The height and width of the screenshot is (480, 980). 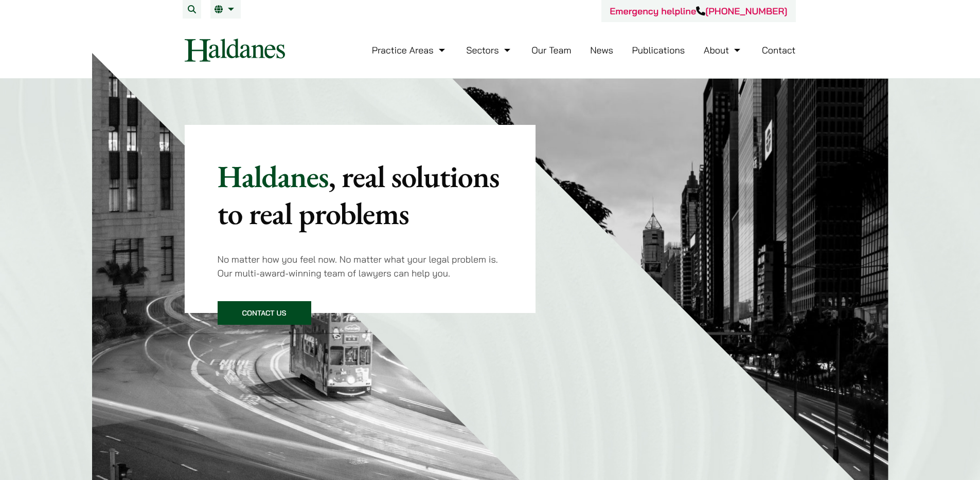 I want to click on a: Contact Us, so click(x=265, y=313).